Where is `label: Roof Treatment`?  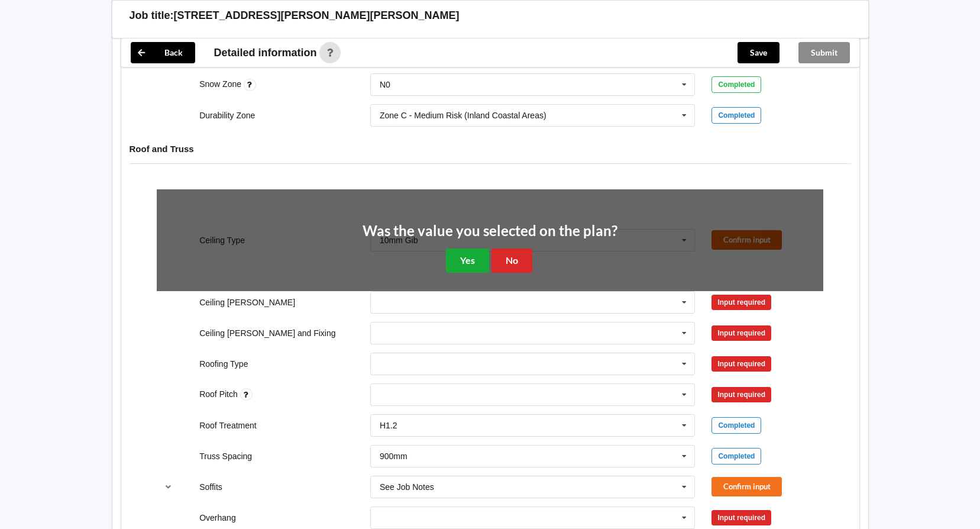
label: Roof Treatment is located at coordinates (227, 425).